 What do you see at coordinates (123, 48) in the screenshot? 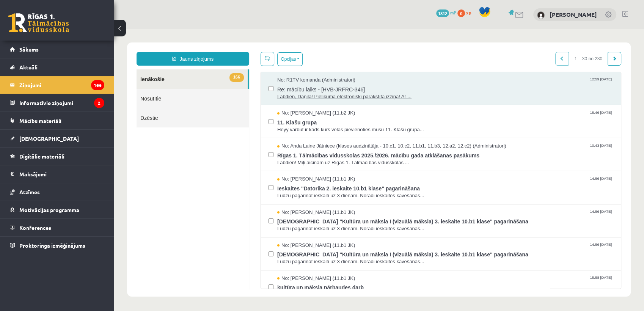
I see `span: 166` at bounding box center [123, 48].